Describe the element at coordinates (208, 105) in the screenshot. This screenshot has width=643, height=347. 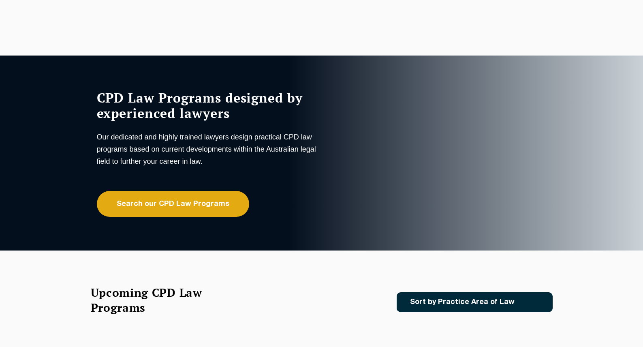
I see `h1: CPD Law Programs designed by experienced lawyers` at that location.